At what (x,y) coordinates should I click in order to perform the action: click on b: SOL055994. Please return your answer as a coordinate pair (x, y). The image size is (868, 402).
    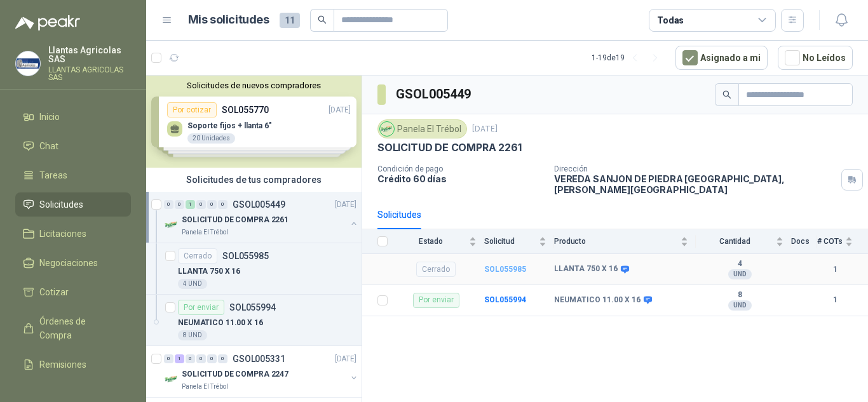
    Looking at the image, I should click on (505, 300).